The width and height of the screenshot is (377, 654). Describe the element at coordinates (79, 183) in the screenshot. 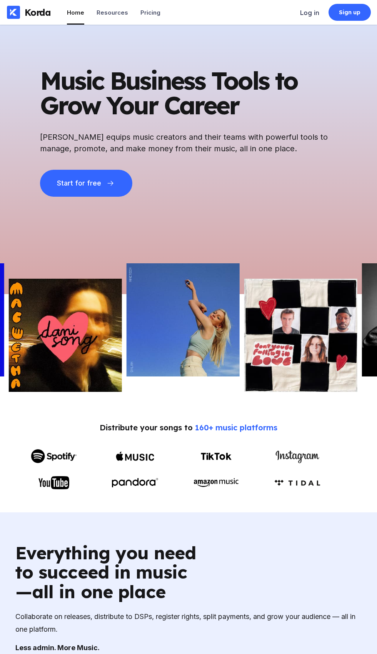

I see `div: Start for free` at that location.